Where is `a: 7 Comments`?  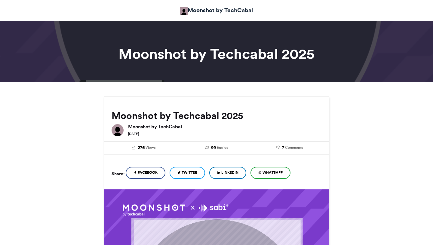 a: 7 Comments is located at coordinates (289, 148).